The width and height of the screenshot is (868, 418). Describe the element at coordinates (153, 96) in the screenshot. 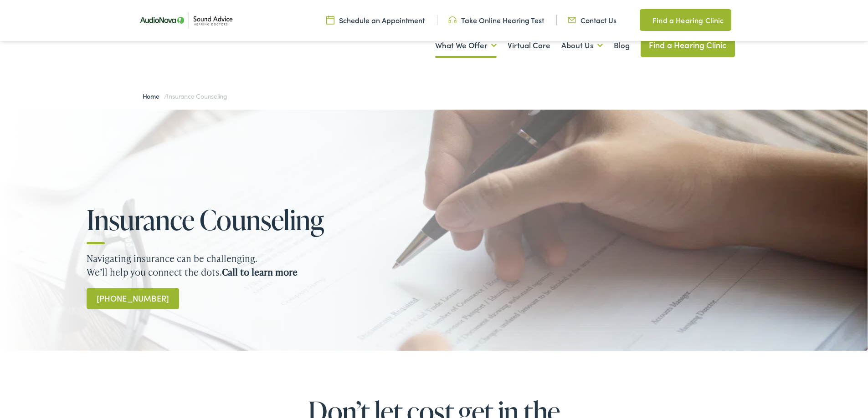

I see `a: Home` at that location.